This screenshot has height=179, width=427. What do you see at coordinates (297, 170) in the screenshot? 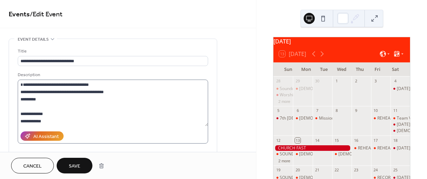
I see `div: 20` at bounding box center [297, 170].